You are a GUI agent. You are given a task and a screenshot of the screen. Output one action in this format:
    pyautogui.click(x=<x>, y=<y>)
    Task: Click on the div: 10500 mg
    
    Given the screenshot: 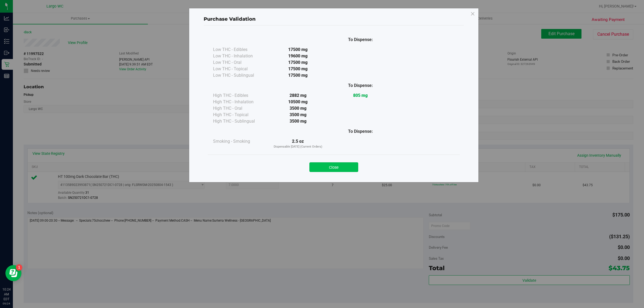 What is the action you would take?
    pyautogui.click(x=297, y=102)
    